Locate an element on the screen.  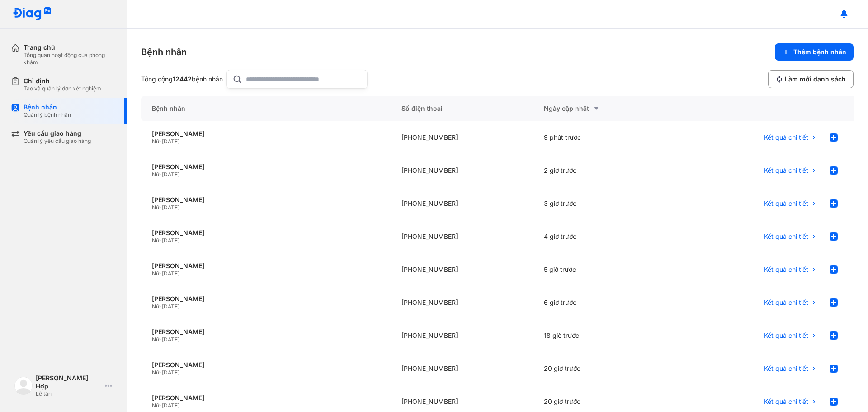
div: 18 giờ trước is located at coordinates (604, 335).